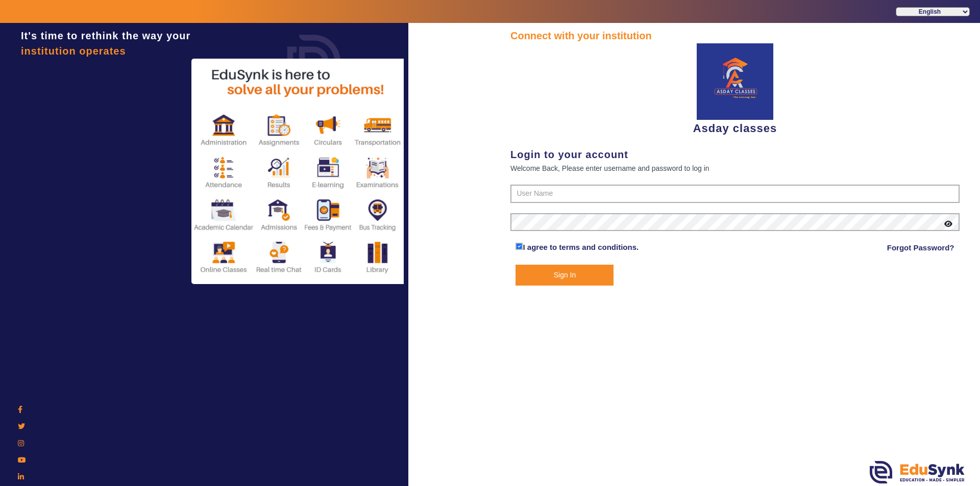  What do you see at coordinates (735, 89) in the screenshot?
I see `div: Asday classes` at bounding box center [735, 89].